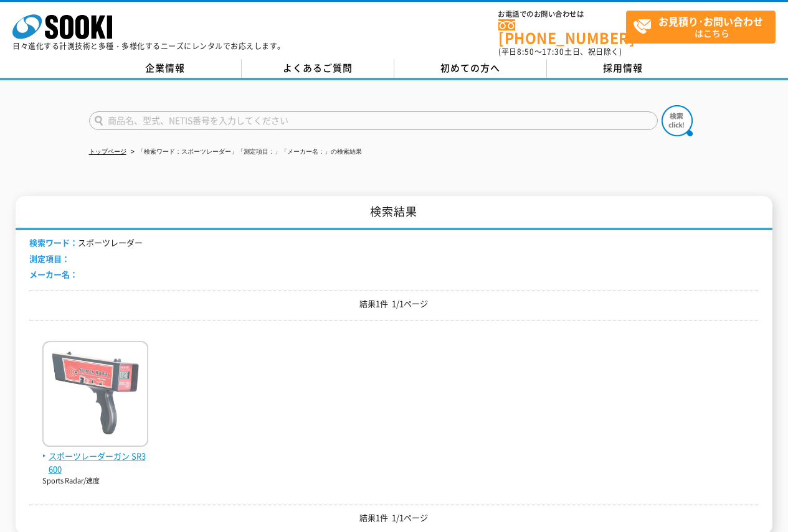 This screenshot has width=788, height=532. I want to click on a: 採用情報, so click(623, 69).